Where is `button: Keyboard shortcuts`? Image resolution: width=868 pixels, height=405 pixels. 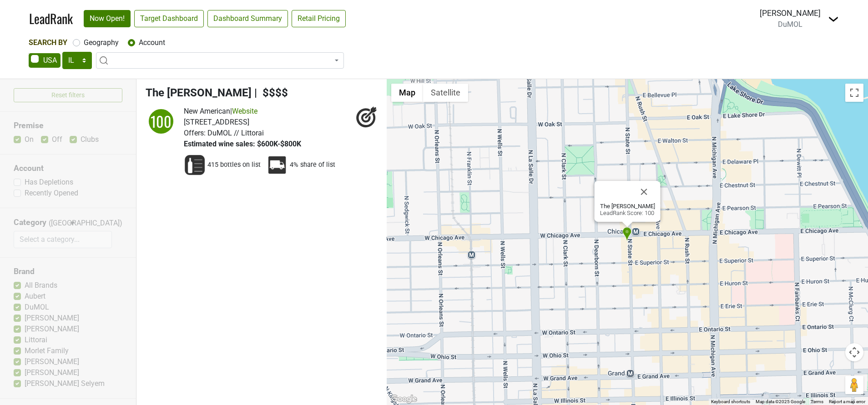
button: Keyboard shortcuts is located at coordinates (730, 402).